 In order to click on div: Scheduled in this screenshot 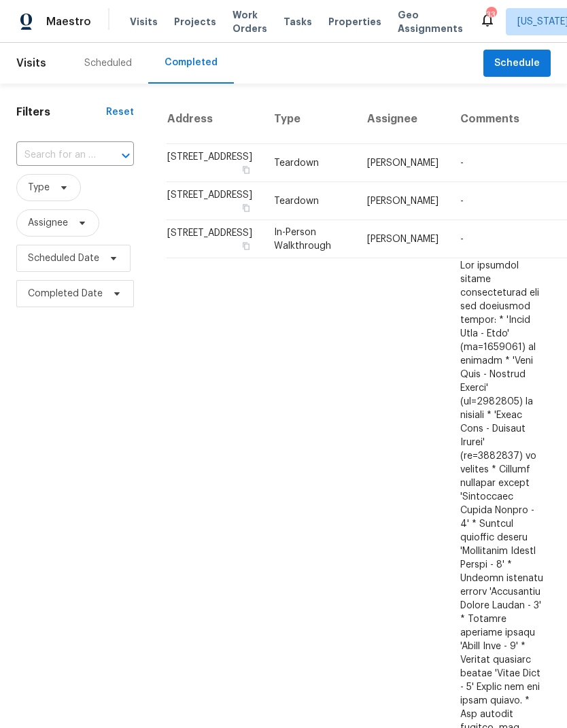, I will do `click(108, 63)`.